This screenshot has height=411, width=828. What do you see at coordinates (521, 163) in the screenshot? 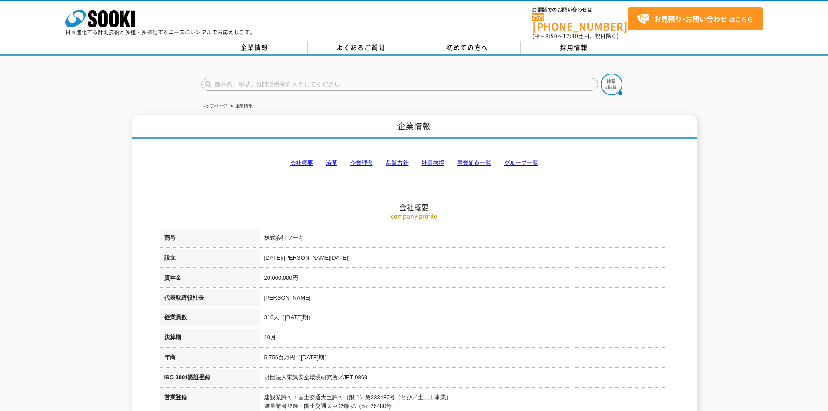
I see `a: グループ一覧` at bounding box center [521, 163].